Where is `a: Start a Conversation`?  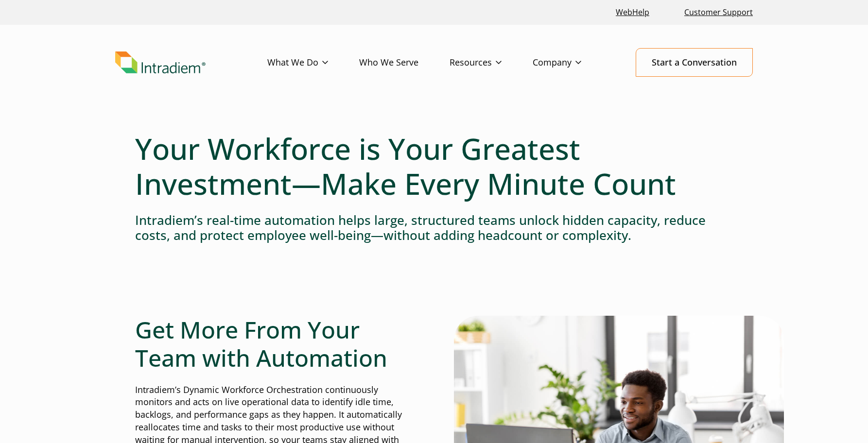
a: Start a Conversation is located at coordinates (694, 62).